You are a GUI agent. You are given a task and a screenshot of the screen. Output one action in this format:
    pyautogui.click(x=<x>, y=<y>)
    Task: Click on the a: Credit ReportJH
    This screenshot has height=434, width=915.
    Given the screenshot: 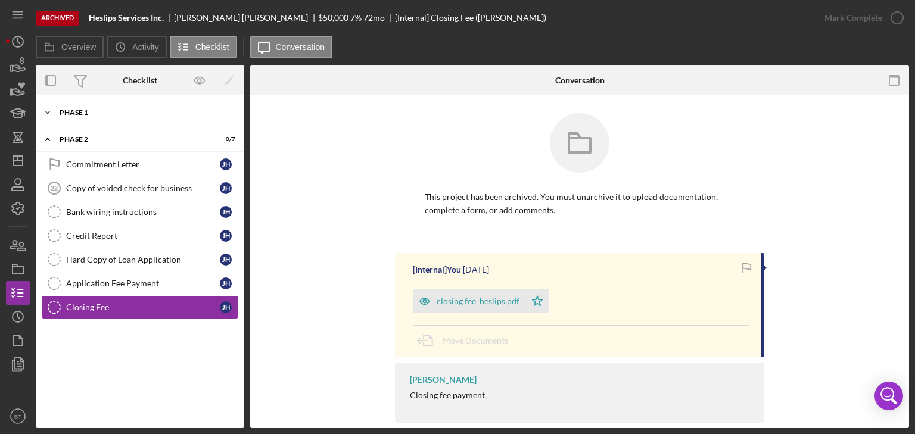 What is the action you would take?
    pyautogui.click(x=140, y=236)
    